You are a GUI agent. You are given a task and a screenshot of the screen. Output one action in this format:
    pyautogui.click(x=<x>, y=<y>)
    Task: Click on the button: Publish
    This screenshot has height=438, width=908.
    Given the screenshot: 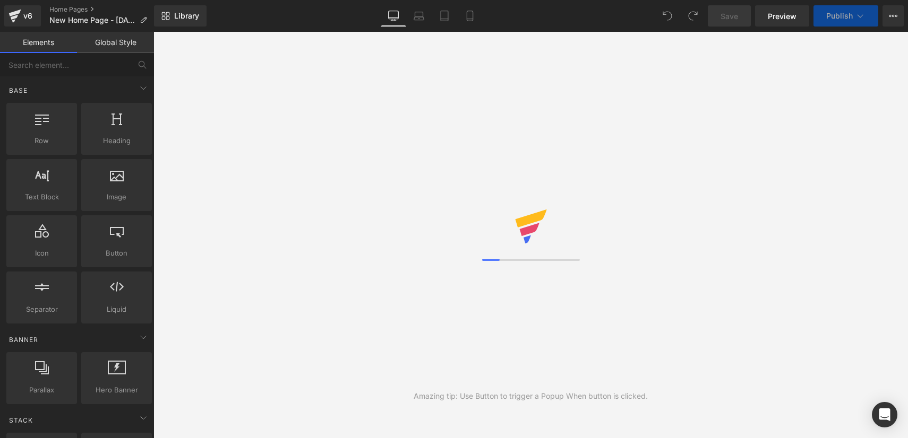 What is the action you would take?
    pyautogui.click(x=845, y=16)
    